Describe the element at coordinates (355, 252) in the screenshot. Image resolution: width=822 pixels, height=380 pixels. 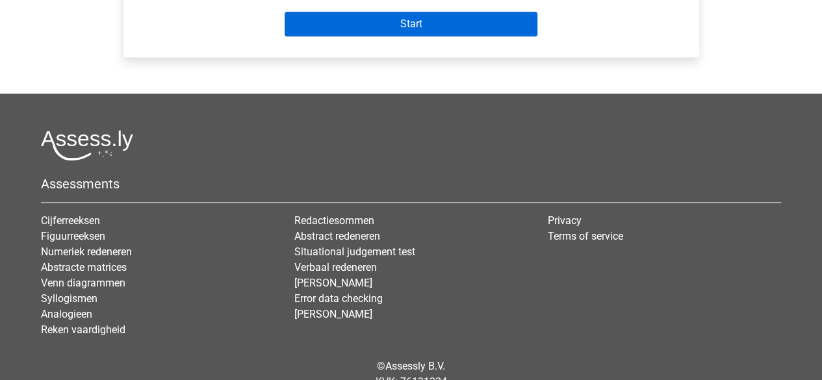
I see `a: Situational judgement test` at that location.